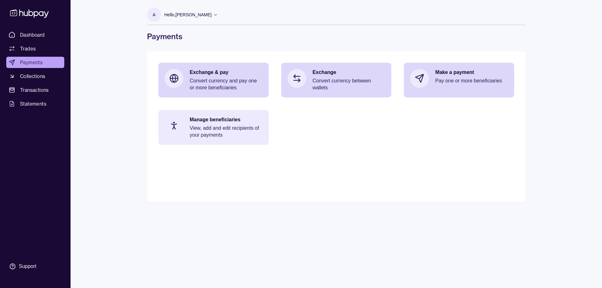 This screenshot has height=288, width=602. Describe the element at coordinates (214, 80) in the screenshot. I see `a: Exchange & payConvert currency and pay one or more beneficiaries` at that location.